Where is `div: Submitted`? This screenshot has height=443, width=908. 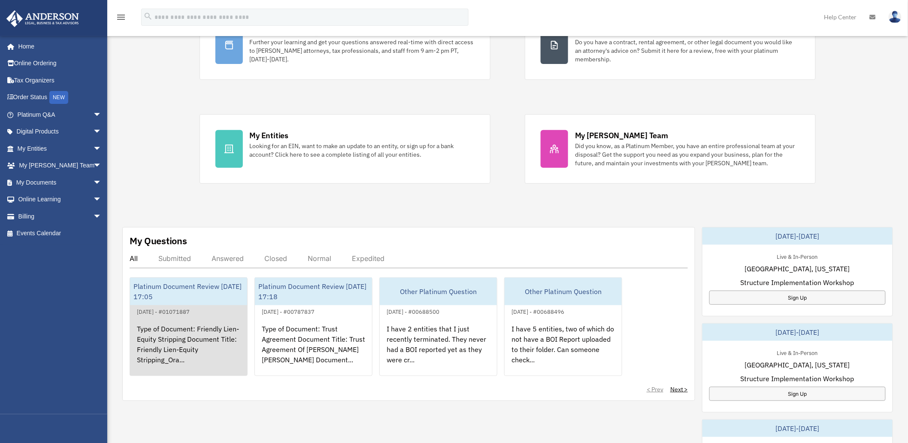
div: Submitted is located at coordinates (175, 258).